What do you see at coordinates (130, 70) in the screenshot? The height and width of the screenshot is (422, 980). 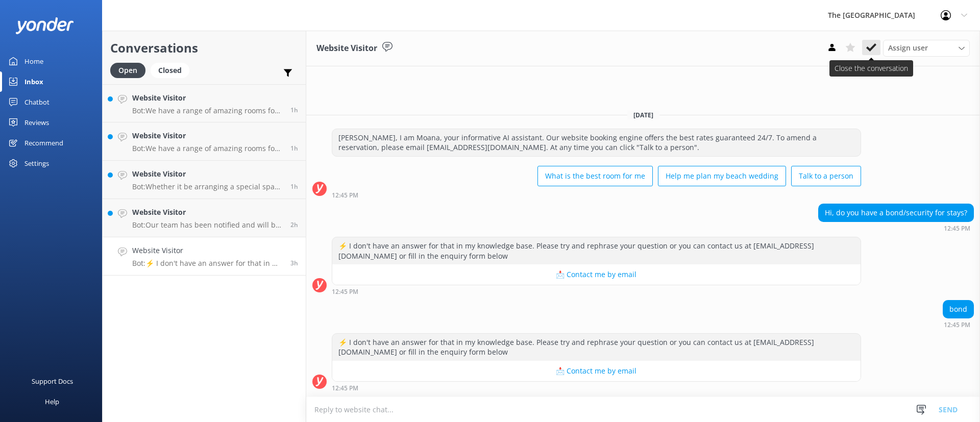 I see `a: Open` at bounding box center [130, 70].